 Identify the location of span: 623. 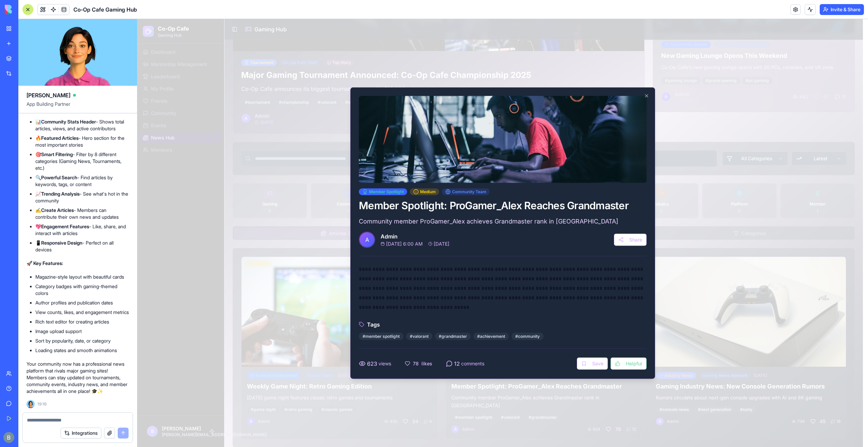
(234, 344).